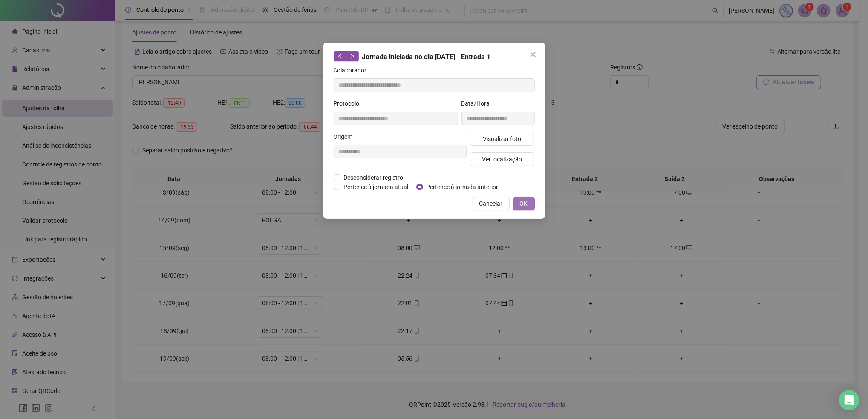 This screenshot has width=868, height=419. Describe the element at coordinates (463, 187) in the screenshot. I see `span: Pertence à jornada anterior` at that location.